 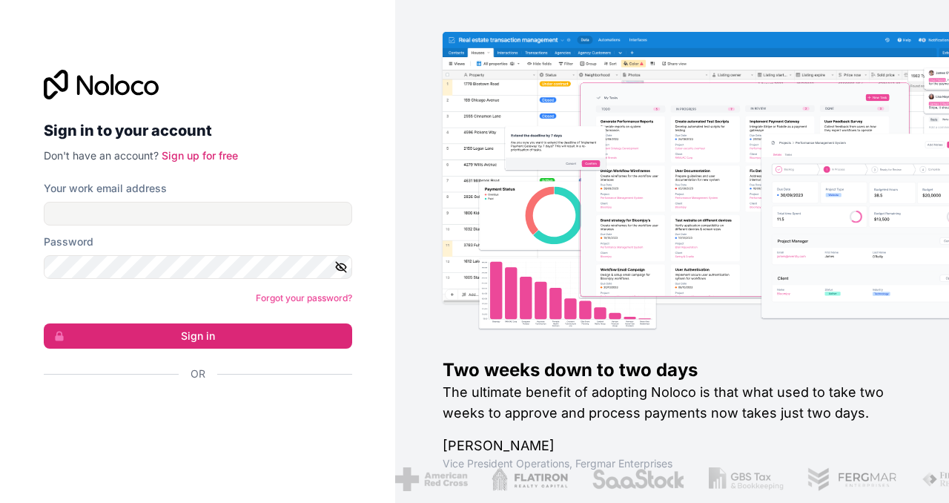 What do you see at coordinates (304, 297) in the screenshot?
I see `a: Forgot your password?` at bounding box center [304, 297].